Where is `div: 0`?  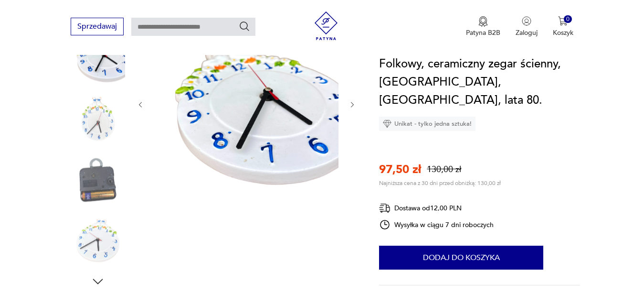
div: 0 is located at coordinates (568, 19).